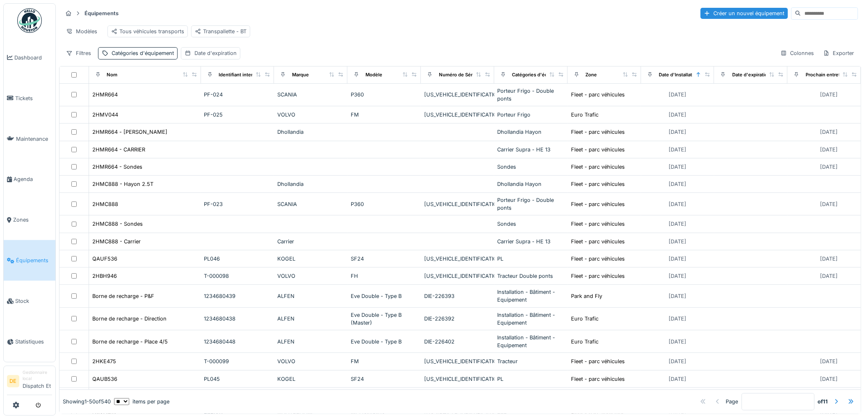  I want to click on div: 2HMR664 - CARRIER, so click(119, 150).